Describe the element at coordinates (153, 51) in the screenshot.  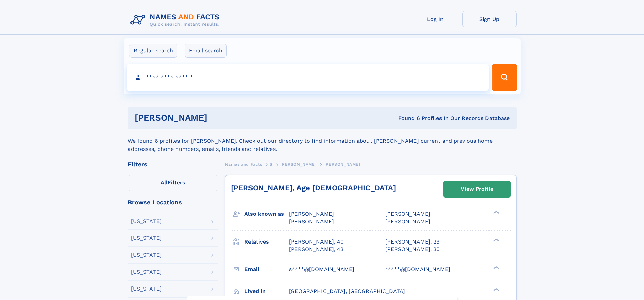
I see `label: Regular search` at that location.